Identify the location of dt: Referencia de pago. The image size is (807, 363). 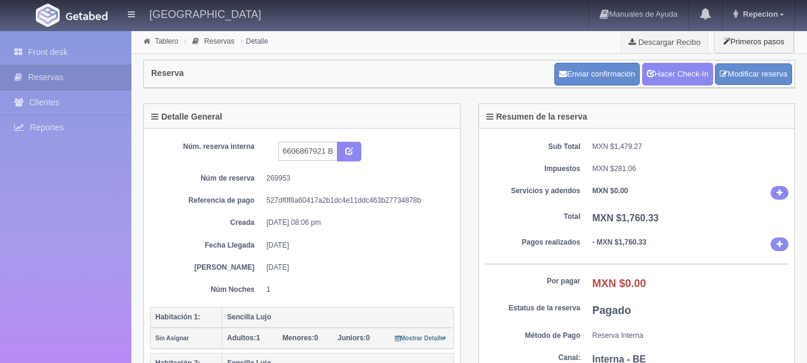
(207, 200).